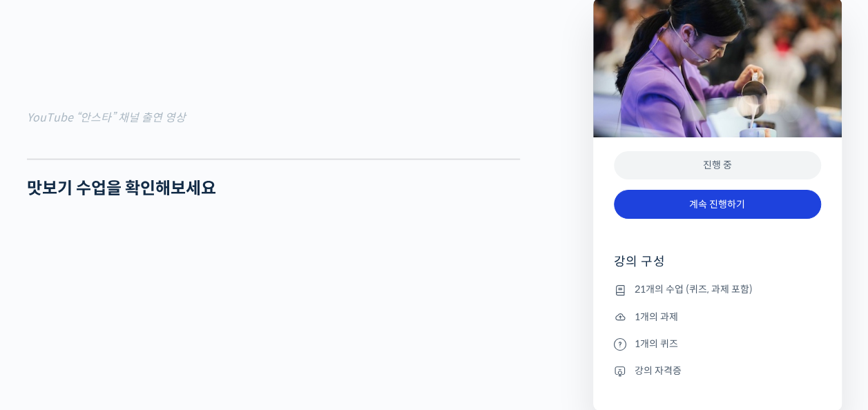 Image resolution: width=868 pixels, height=410 pixels. Describe the element at coordinates (47, 338) in the screenshot. I see `span: 홈` at that location.